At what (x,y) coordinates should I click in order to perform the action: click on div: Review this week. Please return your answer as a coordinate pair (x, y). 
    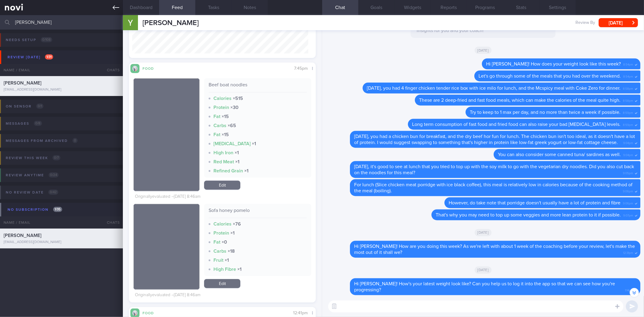
    Looking at the image, I should click on (33, 158).